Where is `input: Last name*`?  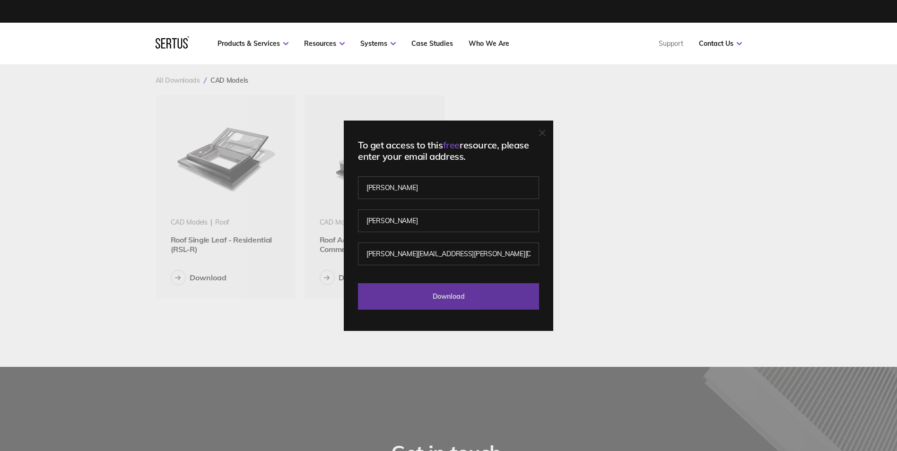
input: Last name* is located at coordinates (448, 221).